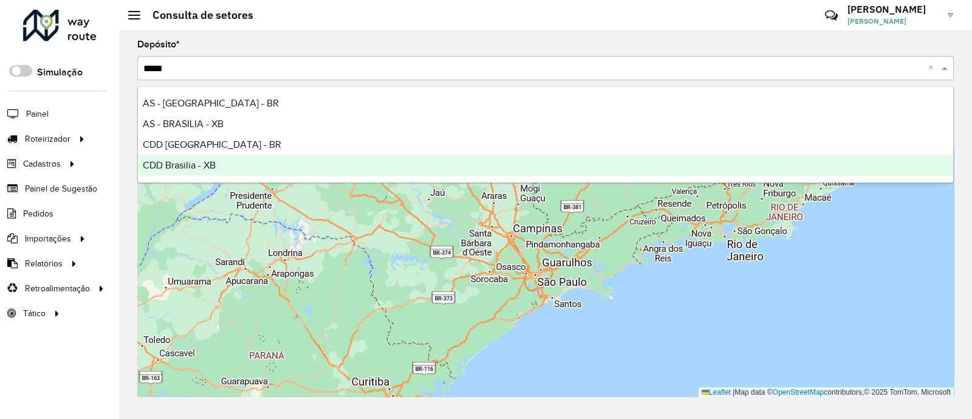 This screenshot has height=419, width=972. What do you see at coordinates (57, 288) in the screenshot?
I see `span: Retroalimentação` at bounding box center [57, 288].